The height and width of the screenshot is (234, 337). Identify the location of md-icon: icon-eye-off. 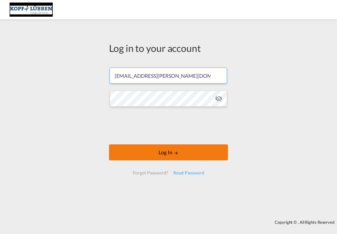
(219, 98).